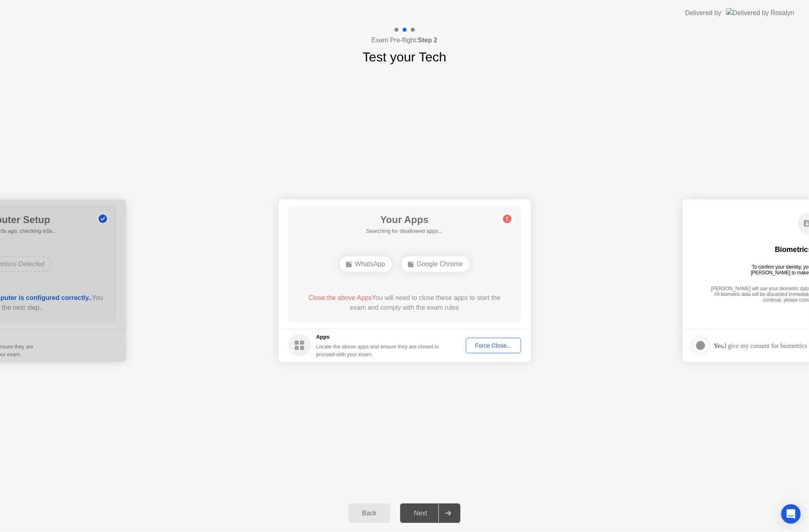 Image resolution: width=809 pixels, height=532 pixels. Describe the element at coordinates (420, 513) in the screenshot. I see `div: Next` at that location.